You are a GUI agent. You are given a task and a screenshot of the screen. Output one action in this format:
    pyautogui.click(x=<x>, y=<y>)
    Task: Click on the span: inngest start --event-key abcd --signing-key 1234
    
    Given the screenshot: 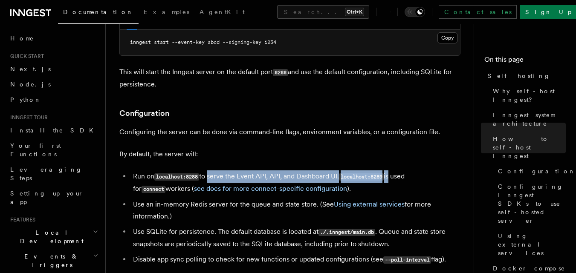 What is the action you would take?
    pyautogui.click(x=203, y=42)
    